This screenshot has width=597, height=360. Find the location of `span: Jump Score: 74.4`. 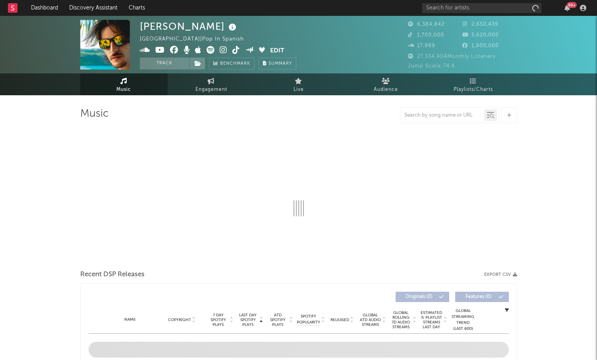

span: Jump Score: 74.4 is located at coordinates (431, 66).